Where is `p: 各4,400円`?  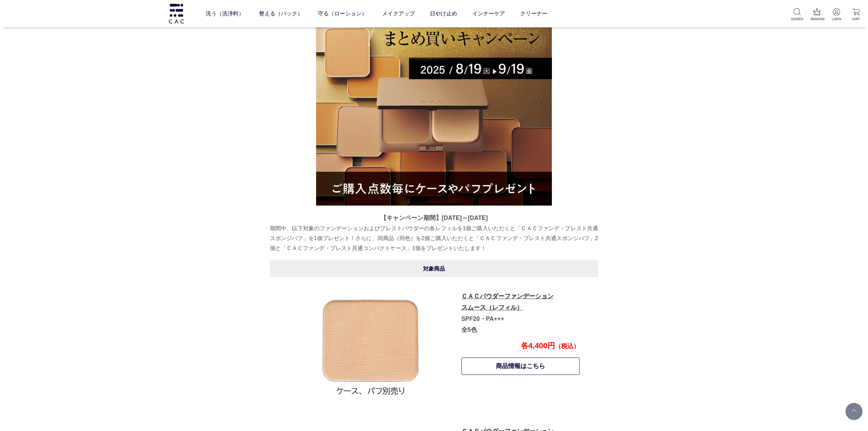
p: 各4,400円 is located at coordinates (520, 346).